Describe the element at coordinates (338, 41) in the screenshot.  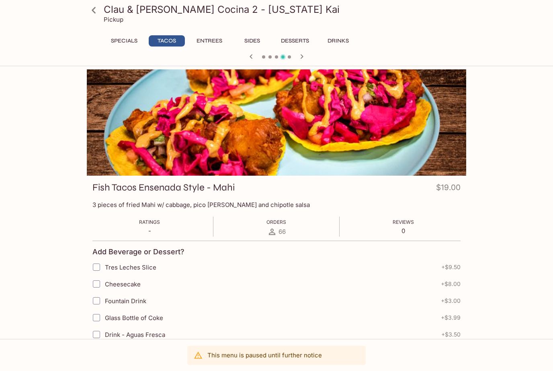
I see `button: Drinks` at that location.